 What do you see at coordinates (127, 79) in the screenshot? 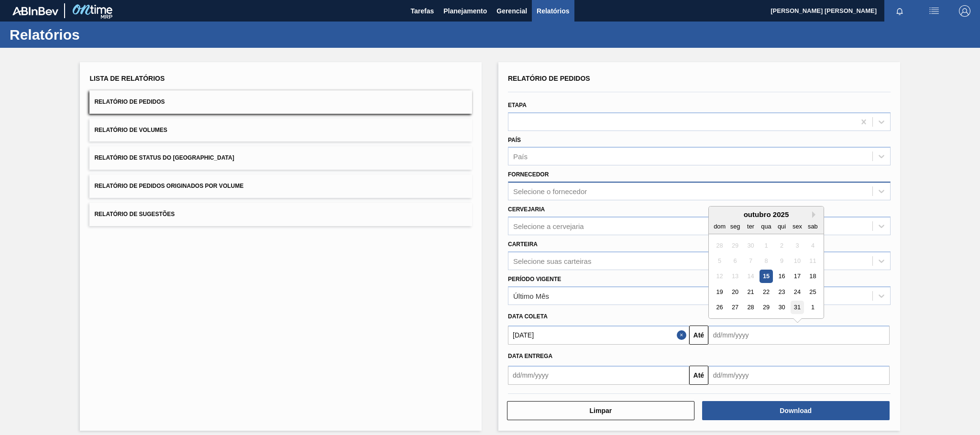
I see `span: Lista de Relatórios` at bounding box center [127, 79].